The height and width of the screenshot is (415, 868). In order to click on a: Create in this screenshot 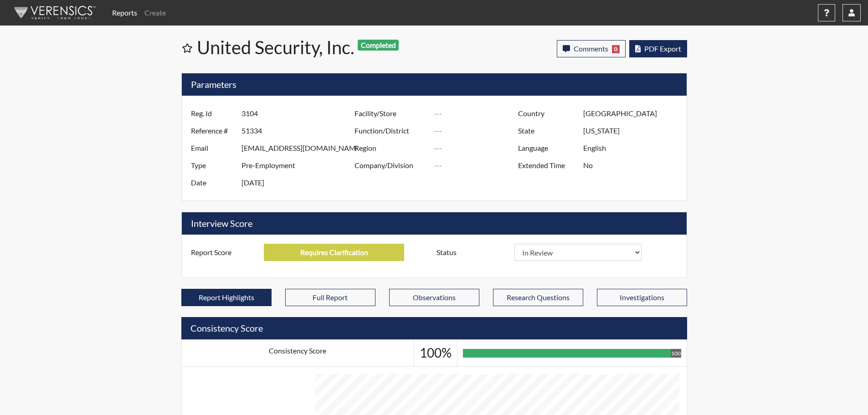, I will do `click(155, 13)`.